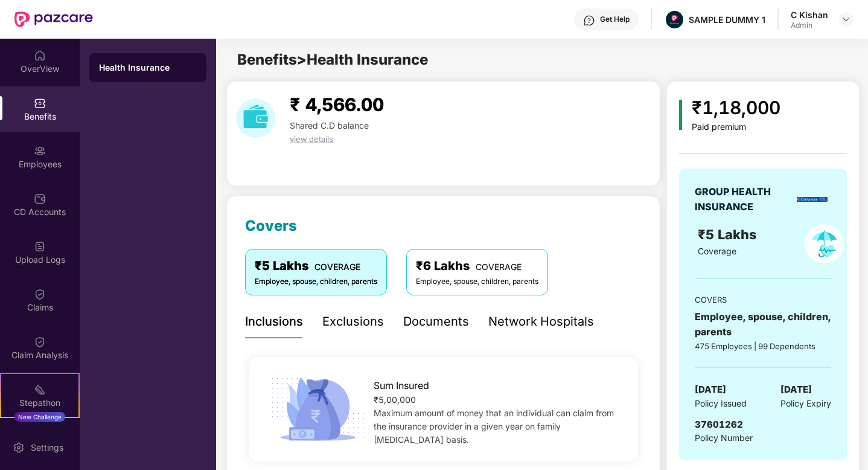 This screenshot has width=868, height=470. Describe the element at coordinates (337, 104) in the screenshot. I see `span: ₹ 4,566.00` at that location.